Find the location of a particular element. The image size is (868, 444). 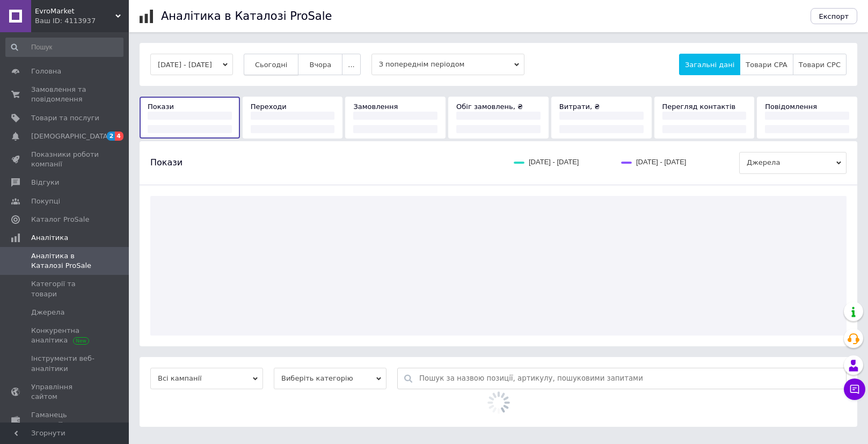

button: Сьогодні is located at coordinates (271, 65).